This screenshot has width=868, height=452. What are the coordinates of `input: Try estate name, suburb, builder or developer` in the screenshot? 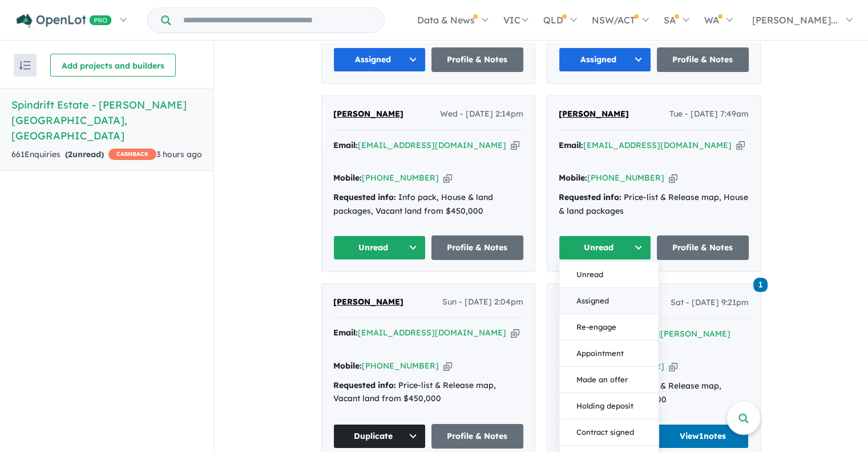 It's located at (277, 20).